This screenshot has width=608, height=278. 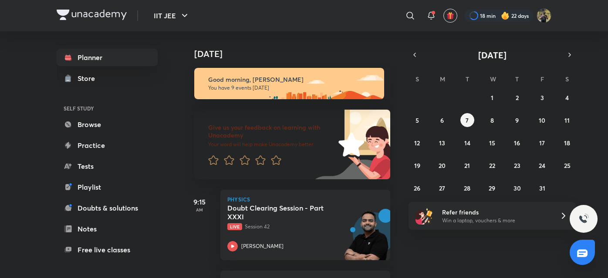 What do you see at coordinates (442, 188) in the screenshot?
I see `abbr: October 27, 2025` at bounding box center [442, 188].